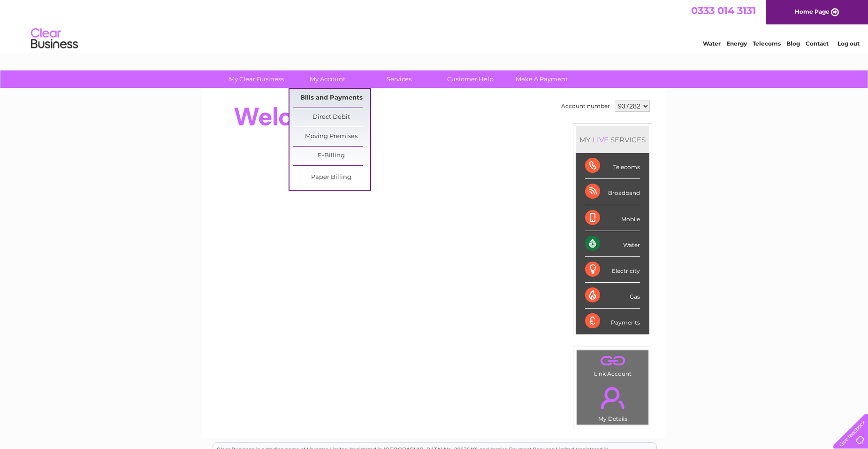  I want to click on a: My Clear Business, so click(256, 79).